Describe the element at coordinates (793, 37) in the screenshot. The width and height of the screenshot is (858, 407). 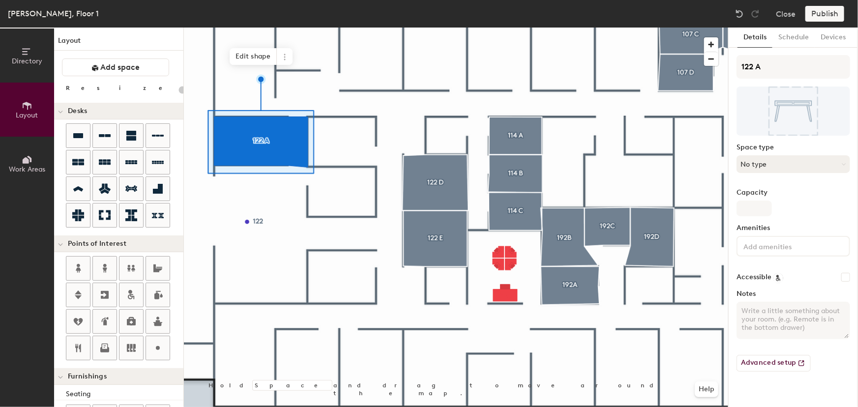
I see `button: Schedule` at that location.